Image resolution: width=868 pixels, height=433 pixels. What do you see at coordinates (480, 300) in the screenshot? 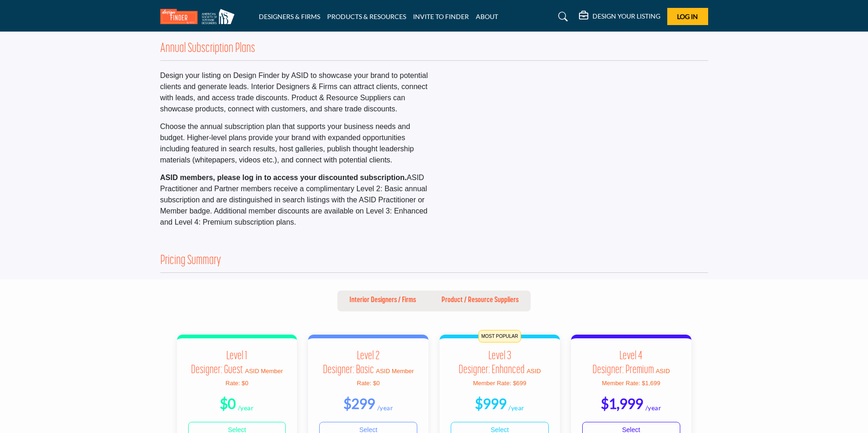
I see `p: Product / Resource Suppliers` at bounding box center [480, 300].